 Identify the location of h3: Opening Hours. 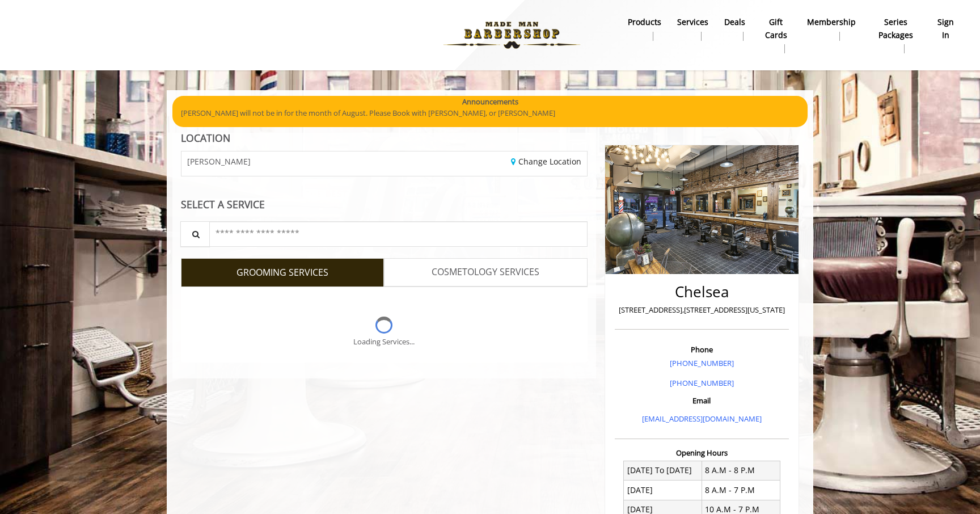
(702, 452).